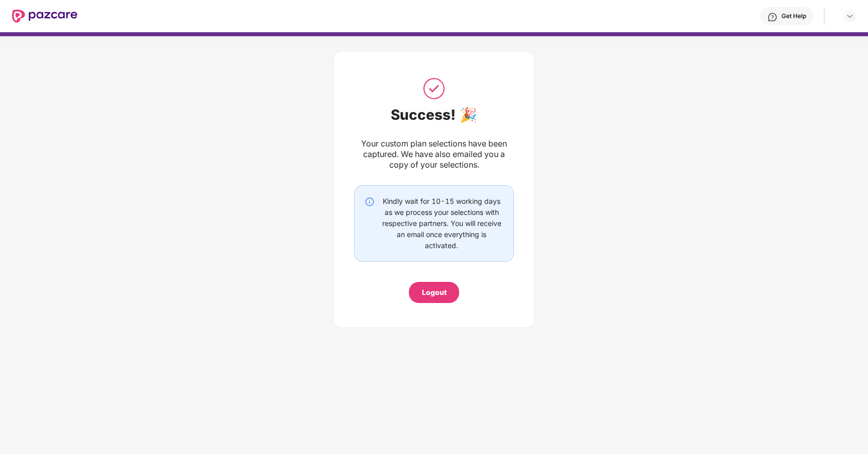  What do you see at coordinates (434, 89) in the screenshot?
I see `img: svg+xml;base64,PHN2ZyB3aWR0aD0iNTAiIGhlaWdodD0iNTAiIHZpZXdCb3g9IjAgMCA1MCA1MCIgZmlsbD0ibm9uZSIgeG...` at bounding box center [434, 89].